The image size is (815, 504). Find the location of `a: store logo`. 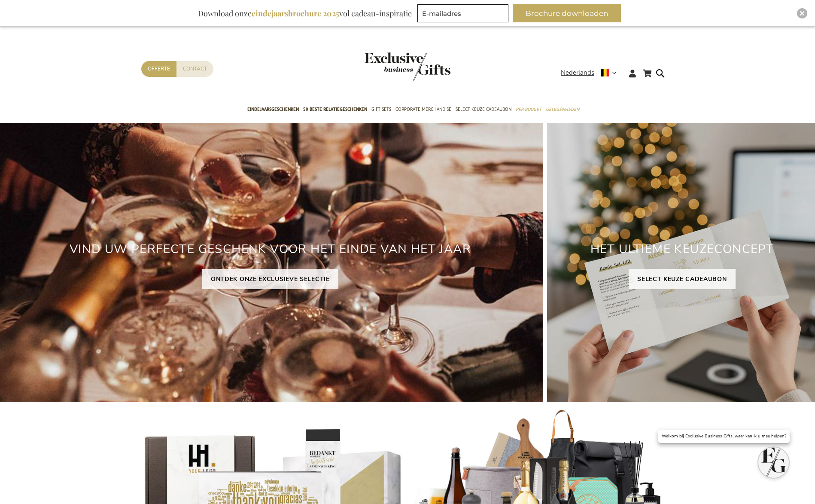

a: store logo is located at coordinates (386, 67).